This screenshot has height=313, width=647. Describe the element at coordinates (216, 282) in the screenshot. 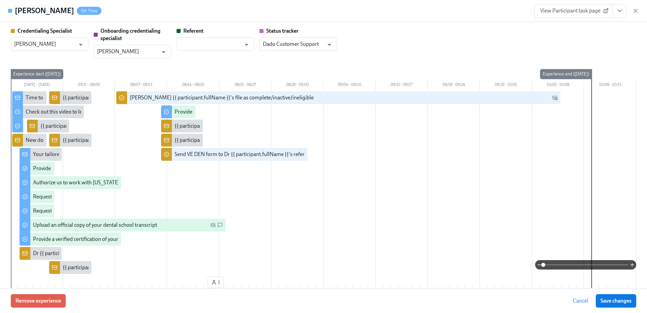

I see `button: 1` at that location.